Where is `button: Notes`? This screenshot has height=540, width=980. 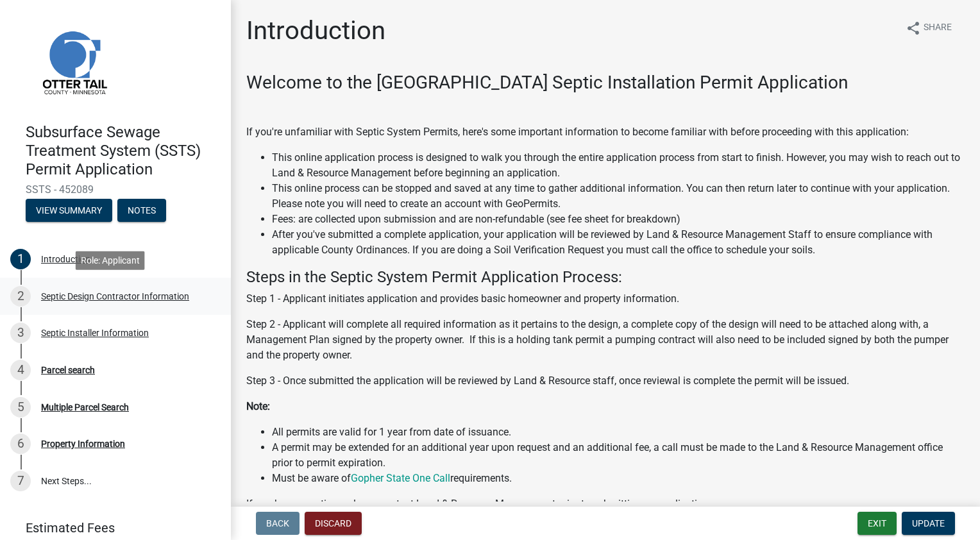 button: Notes is located at coordinates (142, 210).